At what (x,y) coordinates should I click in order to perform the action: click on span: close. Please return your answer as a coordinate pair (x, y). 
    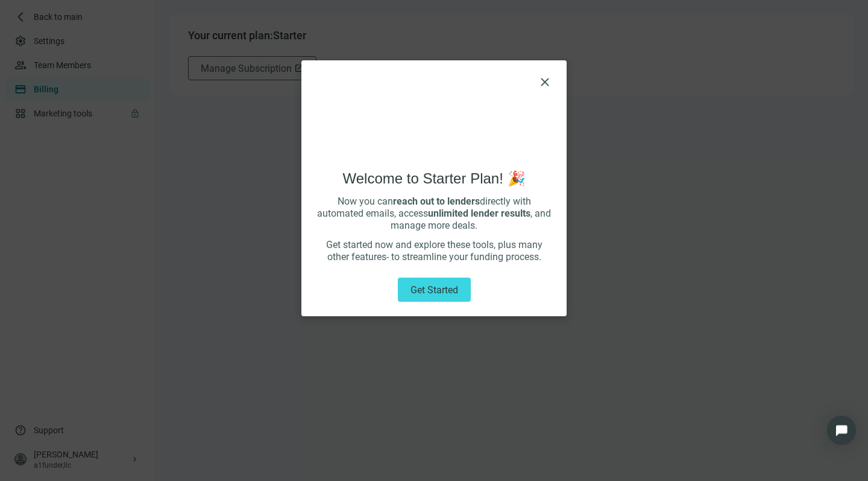
    Looking at the image, I should click on (545, 82).